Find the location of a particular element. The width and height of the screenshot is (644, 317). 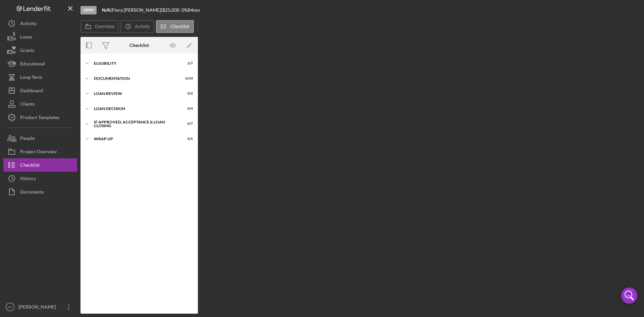

div: Product Templates is located at coordinates (40, 118).